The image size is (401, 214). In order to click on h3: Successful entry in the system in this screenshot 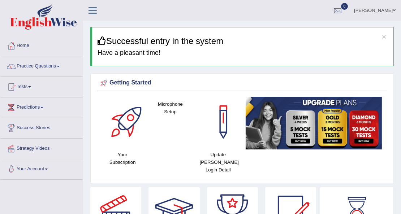, I will do `click(243, 41)`.